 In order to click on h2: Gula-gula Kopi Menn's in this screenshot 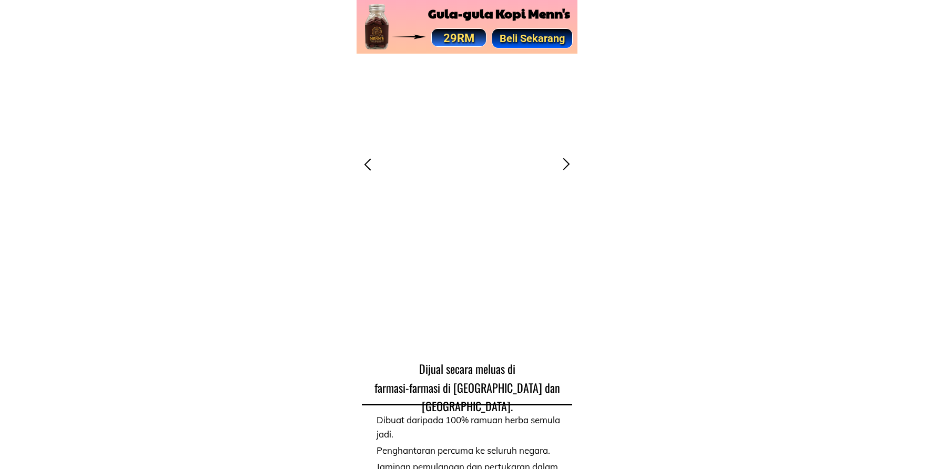, I will do `click(498, 13)`.